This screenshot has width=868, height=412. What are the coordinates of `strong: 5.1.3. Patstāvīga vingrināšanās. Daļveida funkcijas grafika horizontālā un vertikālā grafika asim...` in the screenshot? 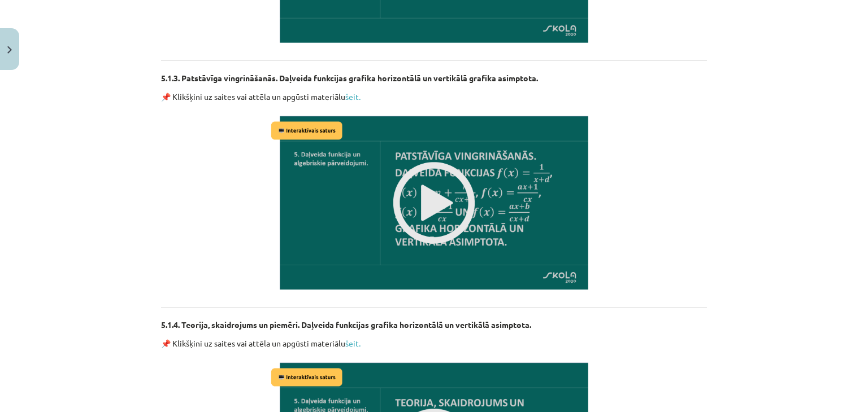 It's located at (349, 78).